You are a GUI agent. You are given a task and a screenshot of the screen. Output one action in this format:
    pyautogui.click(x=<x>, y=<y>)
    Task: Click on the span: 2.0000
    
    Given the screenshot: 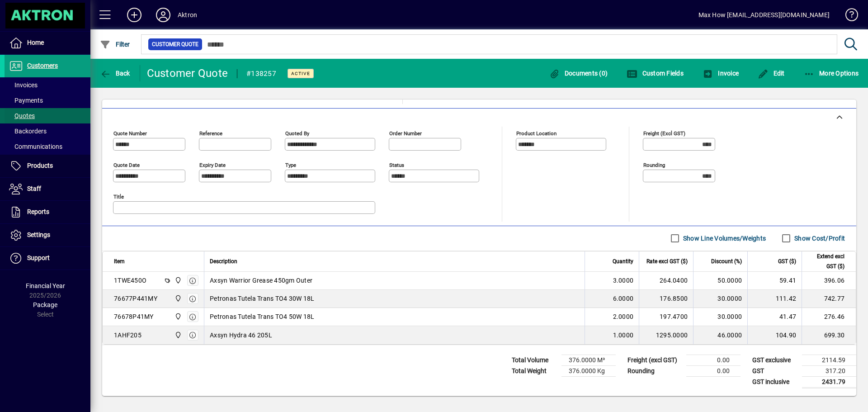 What is the action you would take?
    pyautogui.click(x=623, y=317)
    